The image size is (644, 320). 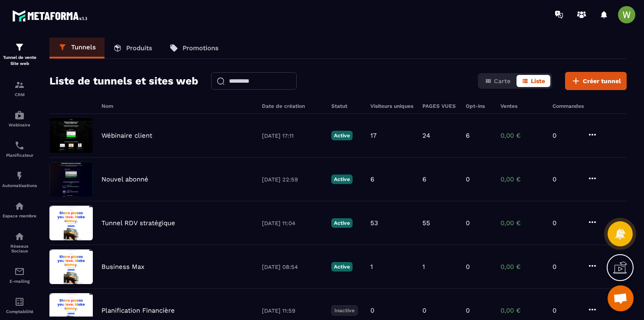 I want to click on p: Comptabilité, so click(x=19, y=311).